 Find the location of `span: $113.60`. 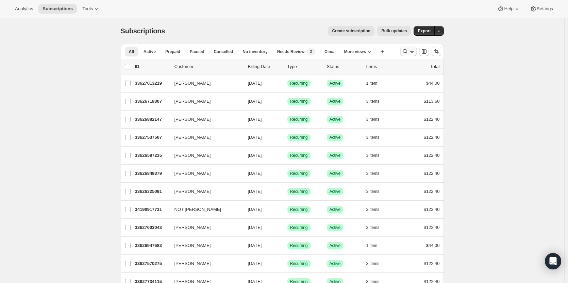

span: $113.60 is located at coordinates (432, 101).